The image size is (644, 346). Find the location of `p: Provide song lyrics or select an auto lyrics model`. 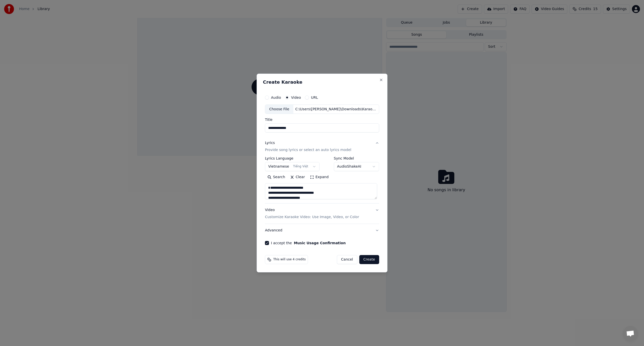

p: Provide song lyrics or select an auto lyrics model is located at coordinates (308, 150).